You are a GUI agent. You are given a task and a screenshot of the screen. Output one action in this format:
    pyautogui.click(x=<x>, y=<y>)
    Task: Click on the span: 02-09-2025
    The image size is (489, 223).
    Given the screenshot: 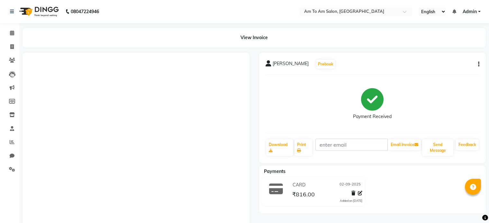 What is the action you would take?
    pyautogui.click(x=350, y=185)
    